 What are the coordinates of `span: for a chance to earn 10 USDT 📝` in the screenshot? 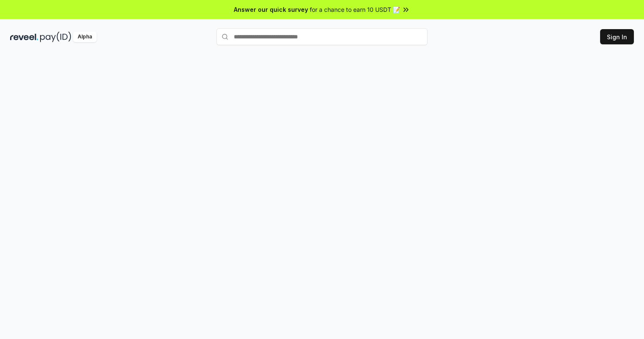 It's located at (355, 9).